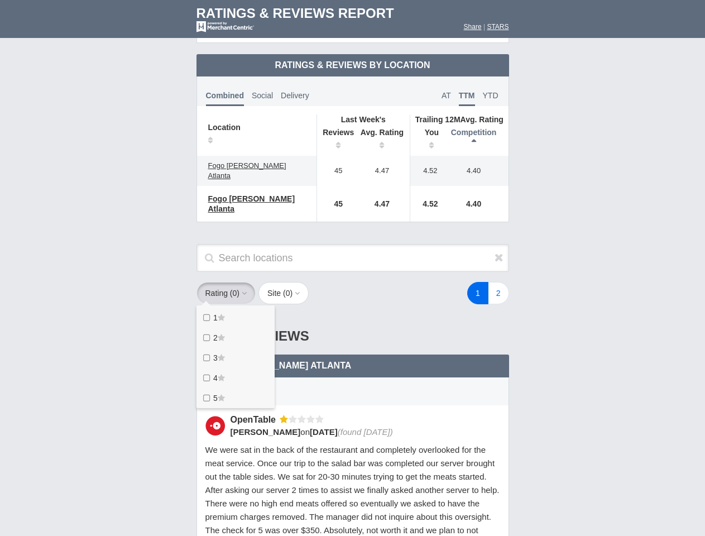 This screenshot has width=705, height=536. Describe the element at coordinates (216, 398) in the screenshot. I see `span: 5` at that location.